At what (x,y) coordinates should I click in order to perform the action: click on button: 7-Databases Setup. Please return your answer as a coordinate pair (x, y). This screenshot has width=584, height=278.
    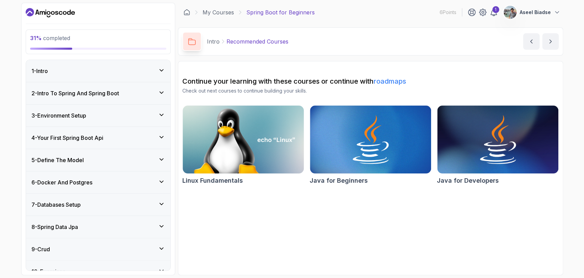
    Looking at the image, I should click on (98, 204).